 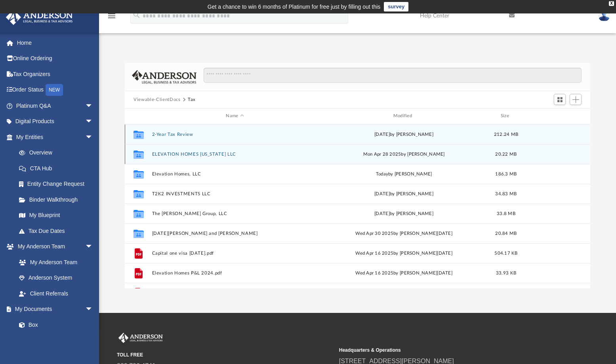 What do you see at coordinates (192, 100) in the screenshot?
I see `button: Tax` at bounding box center [192, 100].